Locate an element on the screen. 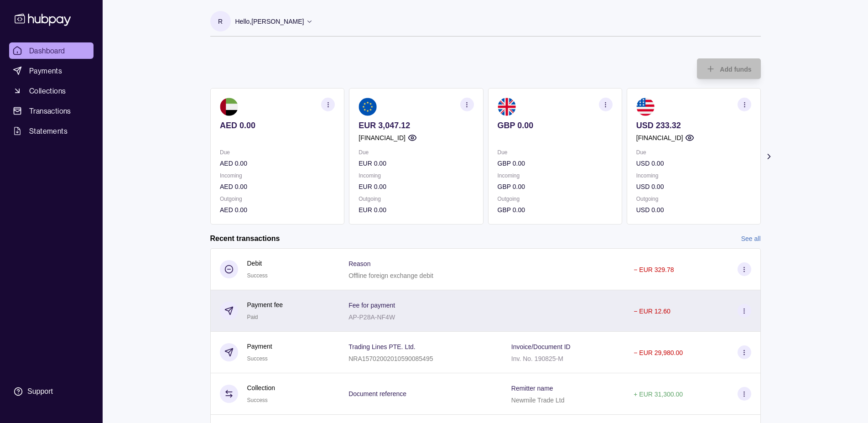  p: Trading Lines PTE. Ltd. is located at coordinates (382, 347).